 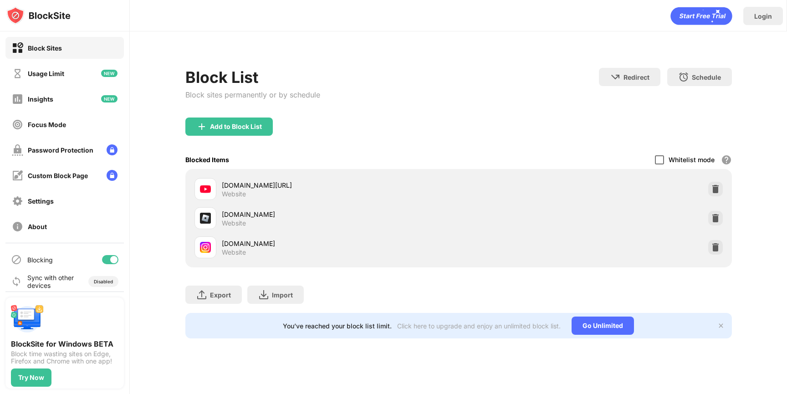 What do you see at coordinates (207, 159) in the screenshot?
I see `div: Blocked Items` at bounding box center [207, 159].